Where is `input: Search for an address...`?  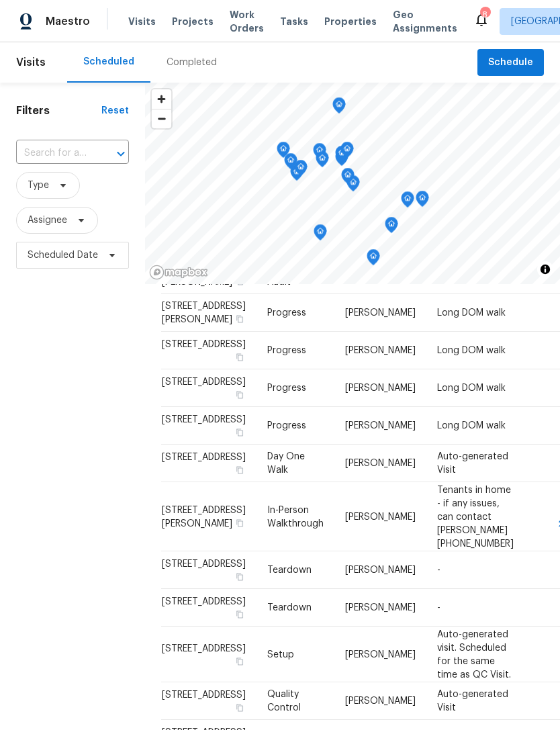
input: Search for an address... is located at coordinates (54, 153).